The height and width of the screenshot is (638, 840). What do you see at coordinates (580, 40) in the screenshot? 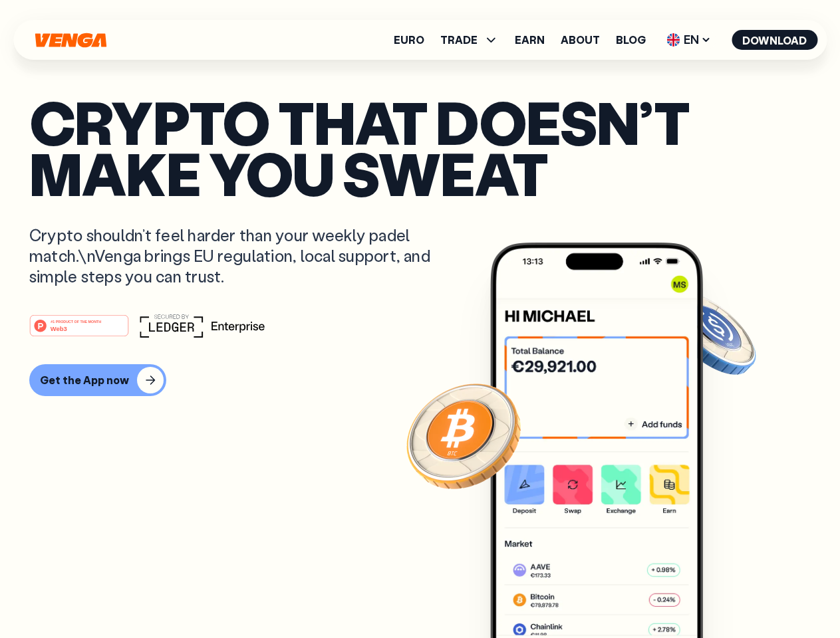
I see `a: About` at bounding box center [580, 40].